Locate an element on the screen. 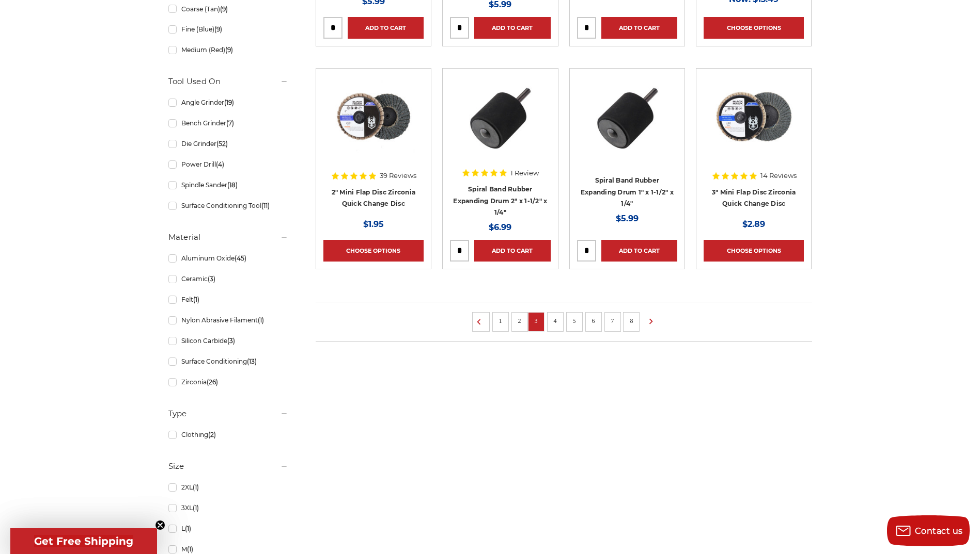 This screenshot has height=554, width=980. span: $2.89 is located at coordinates (753, 224).